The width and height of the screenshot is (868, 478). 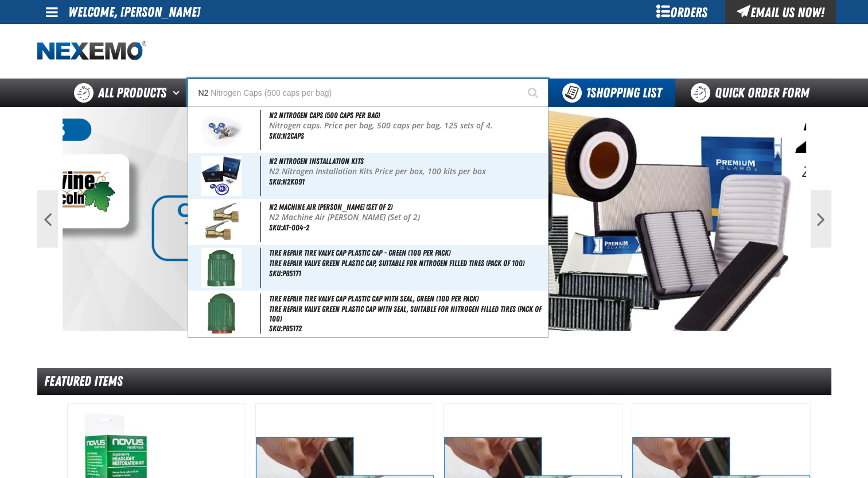 What do you see at coordinates (287, 182) in the screenshot?
I see `span: SKU:N2K091` at bounding box center [287, 182].